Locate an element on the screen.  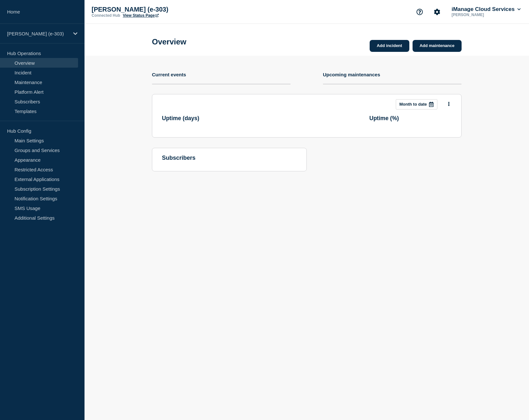
button: Support is located at coordinates (419, 12).